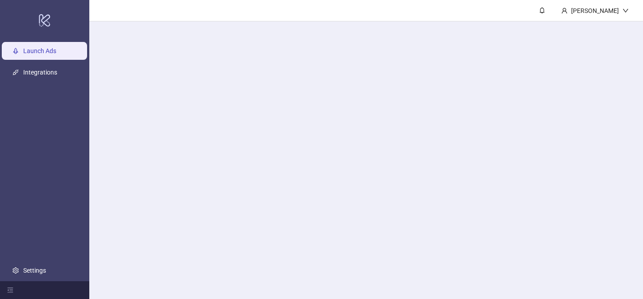 This screenshot has width=643, height=299. I want to click on span: bell, so click(542, 10).